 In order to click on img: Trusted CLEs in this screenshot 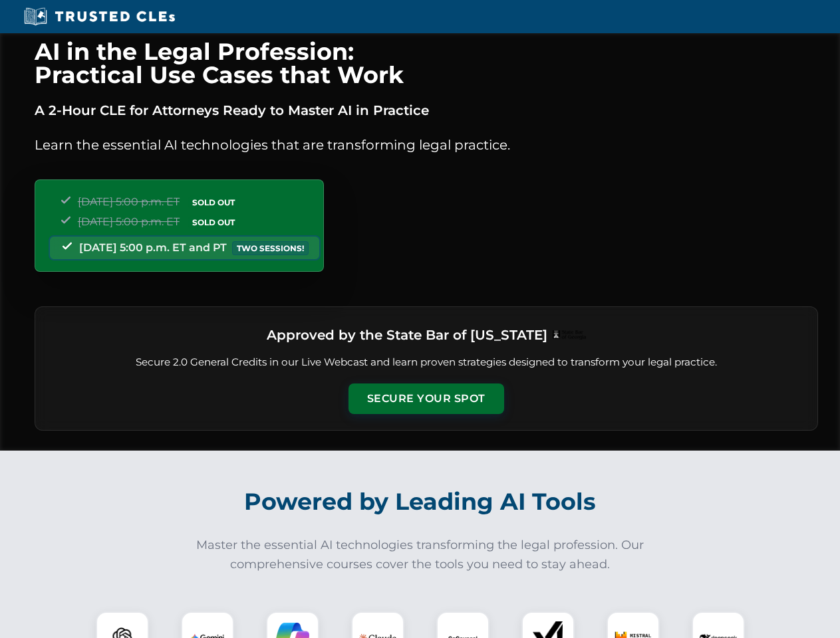, I will do `click(99, 17)`.